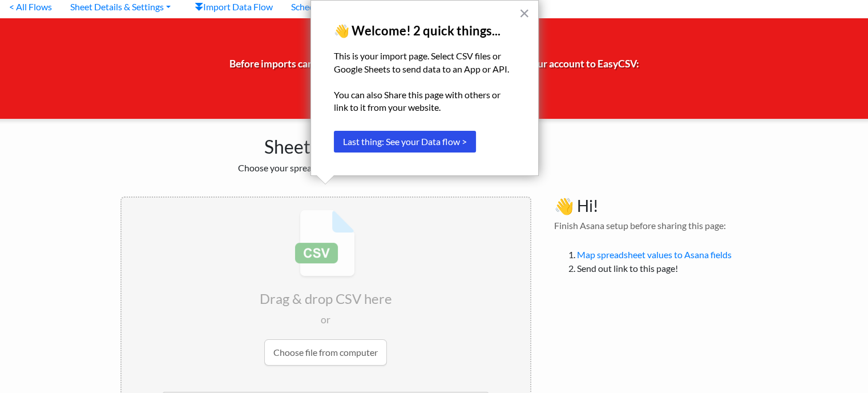 This screenshot has width=868, height=393. Describe the element at coordinates (326, 144) in the screenshot. I see `h1: Sheet Import` at that location.